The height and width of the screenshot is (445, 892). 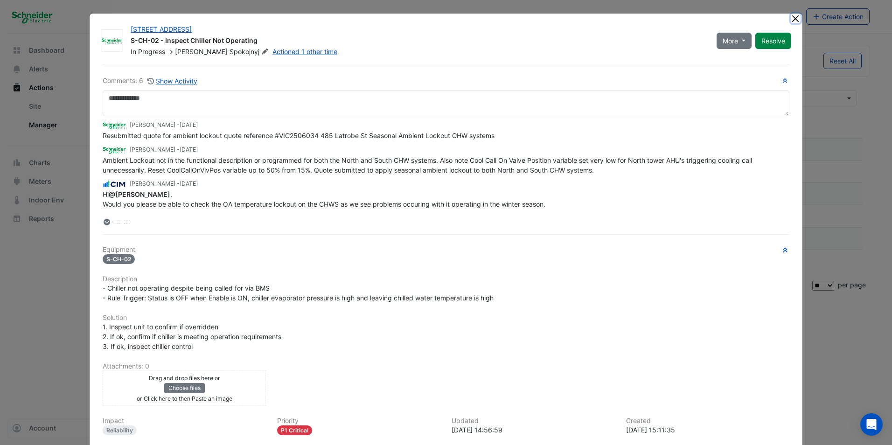 What do you see at coordinates (184, 378) in the screenshot?
I see `small: Drag and drop files here or` at bounding box center [184, 378].